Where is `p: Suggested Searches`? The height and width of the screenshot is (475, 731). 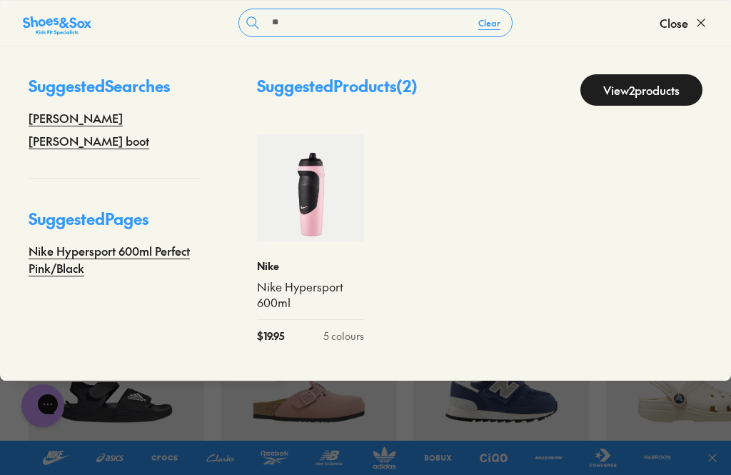 p: Suggested Searches is located at coordinates (114, 91).